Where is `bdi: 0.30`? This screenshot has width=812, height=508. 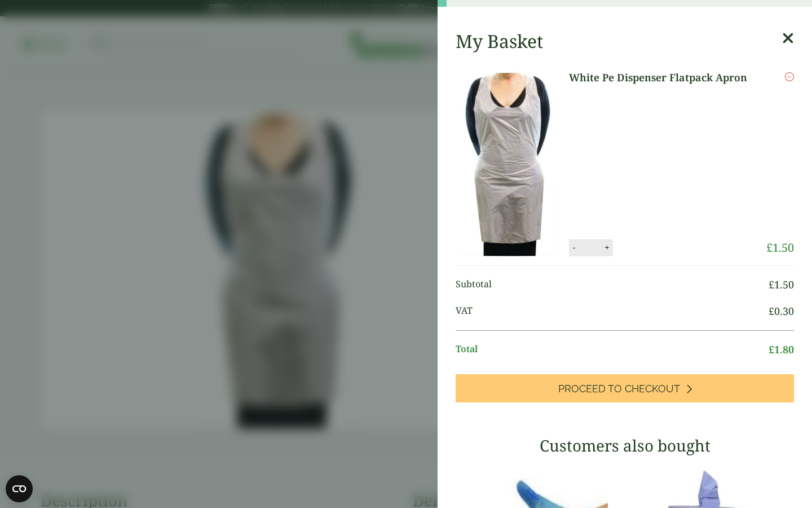
bdi: 0.30 is located at coordinates (781, 311).